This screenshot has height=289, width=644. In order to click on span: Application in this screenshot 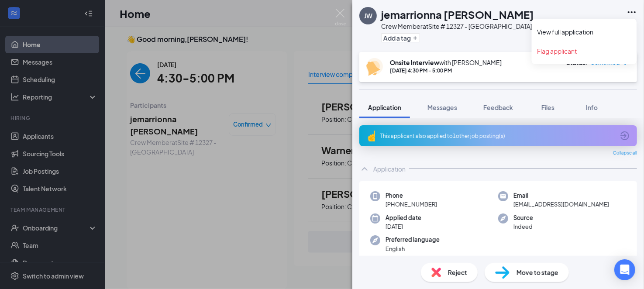, I will do `click(384, 108)`.